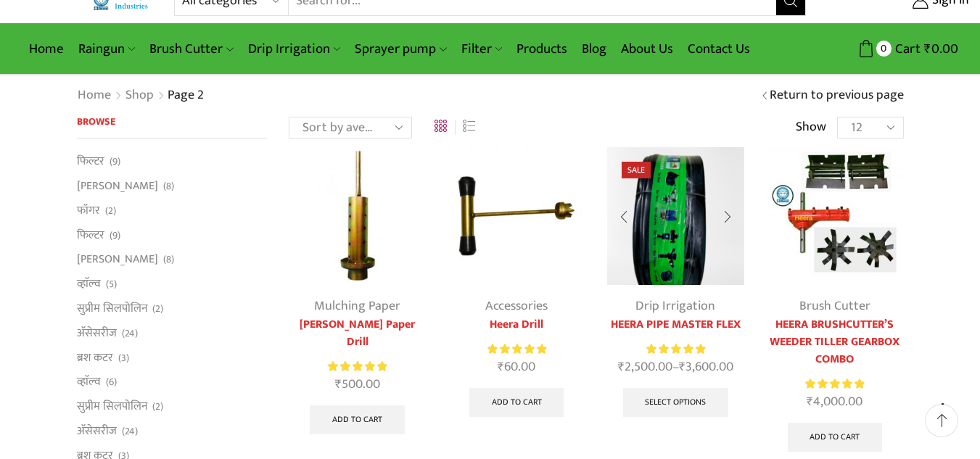  What do you see at coordinates (95, 358) in the screenshot?
I see `a: ब्रश कटर` at bounding box center [95, 358].